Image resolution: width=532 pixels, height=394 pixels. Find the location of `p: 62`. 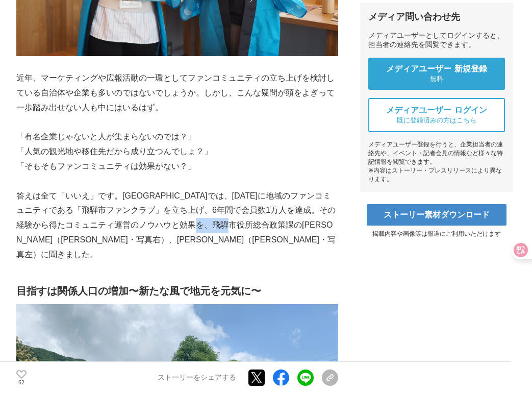

p: 62 is located at coordinates (21, 383).